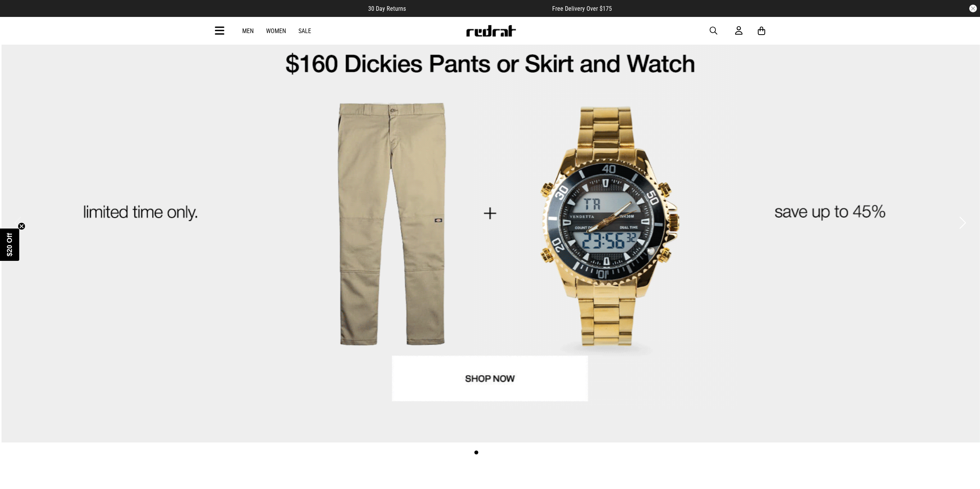  I want to click on img: Redrat logo, so click(491, 31).